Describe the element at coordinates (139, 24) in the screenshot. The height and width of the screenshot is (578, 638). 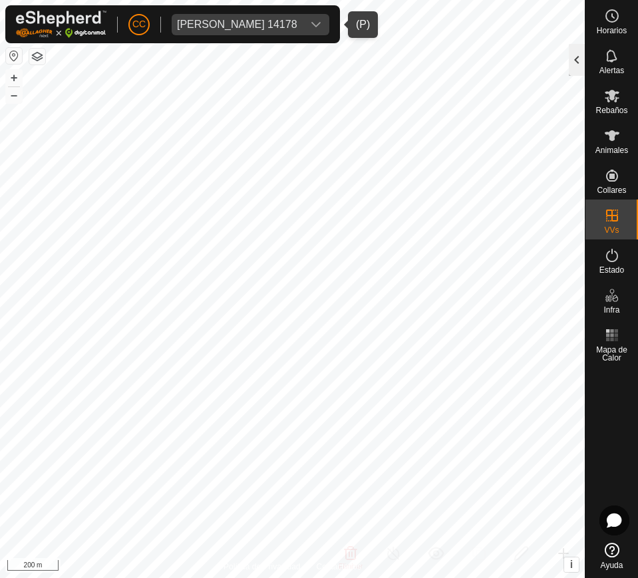
I see `span: CC` at that location.